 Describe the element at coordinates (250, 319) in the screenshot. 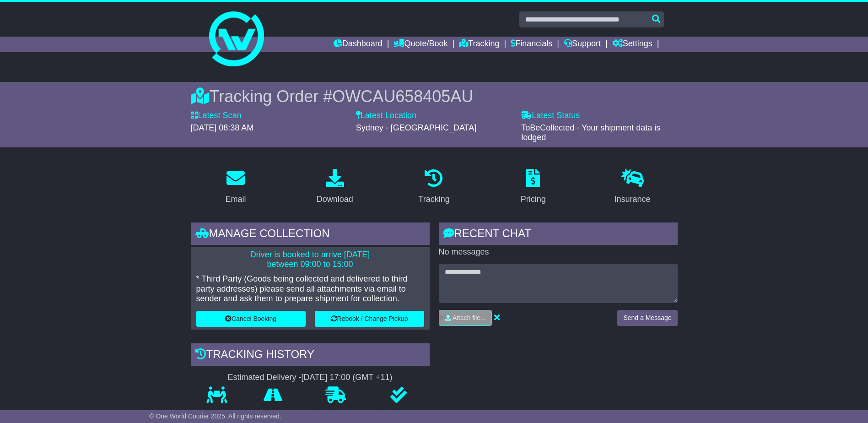

I see `button: Cancel Booking` at that location.